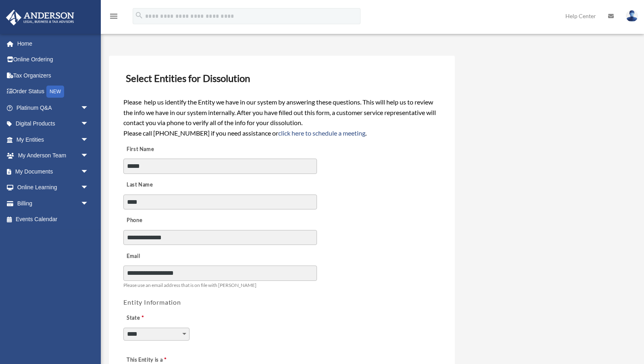 Image resolution: width=644 pixels, height=364 pixels. What do you see at coordinates (55, 92) in the screenshot?
I see `div: NEW` at bounding box center [55, 92].